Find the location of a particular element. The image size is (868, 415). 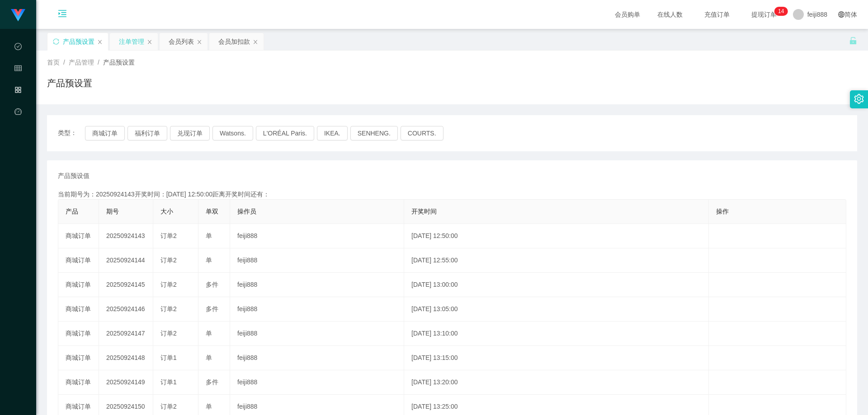

span: 产品预设值 is located at coordinates (74, 176).